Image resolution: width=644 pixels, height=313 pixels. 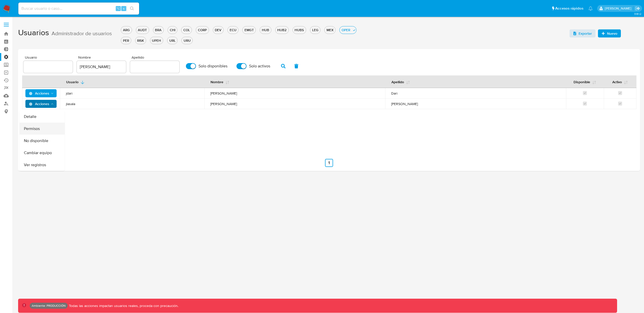 I want to click on p: Todas las acciones impactan usuarios reales, proceda con precaución., so click(x=123, y=306).